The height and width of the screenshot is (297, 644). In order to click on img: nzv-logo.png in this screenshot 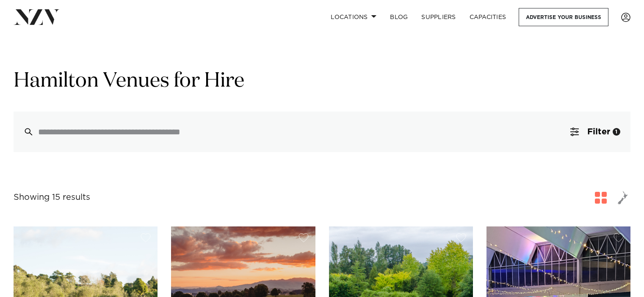, I will do `click(37, 17)`.